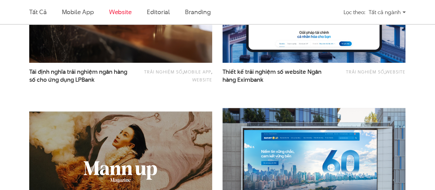 The height and width of the screenshot is (190, 435). What do you see at coordinates (354, 12) in the screenshot?
I see `div: Lọc theo:` at bounding box center [354, 12].